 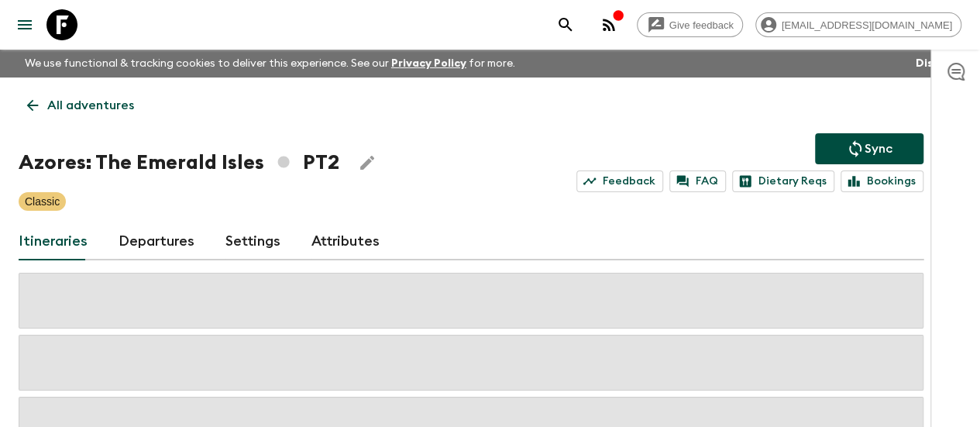 What do you see at coordinates (690, 25) in the screenshot?
I see `a: Give feedback` at bounding box center [690, 25].